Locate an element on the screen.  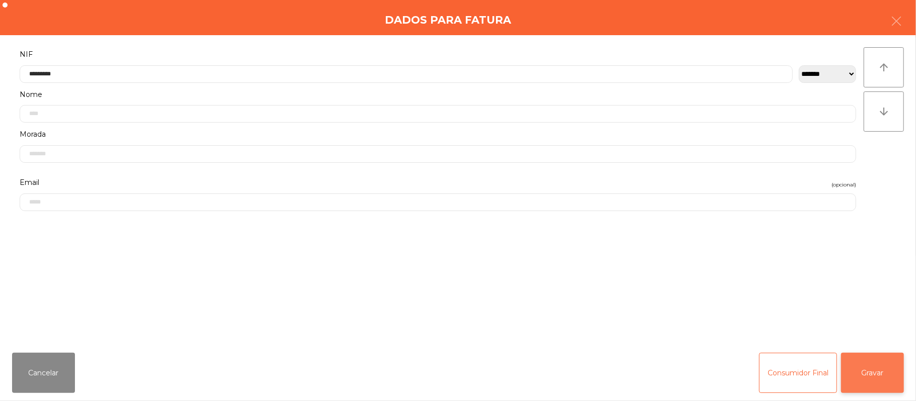
span: (opcional) is located at coordinates (843, 185).